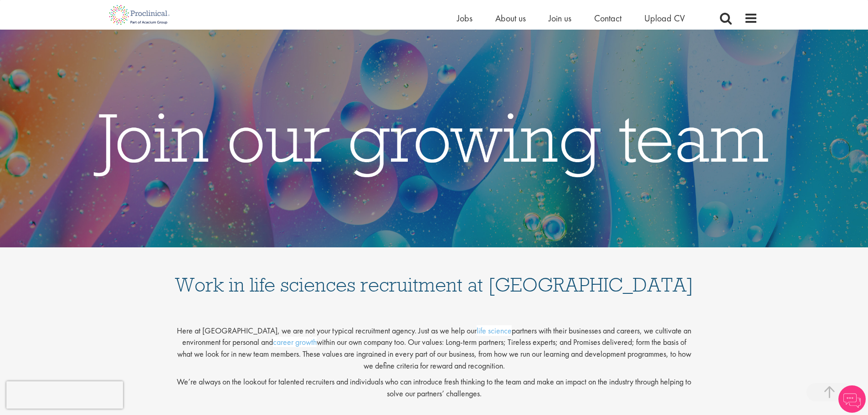  I want to click on a: Jobs, so click(465, 18).